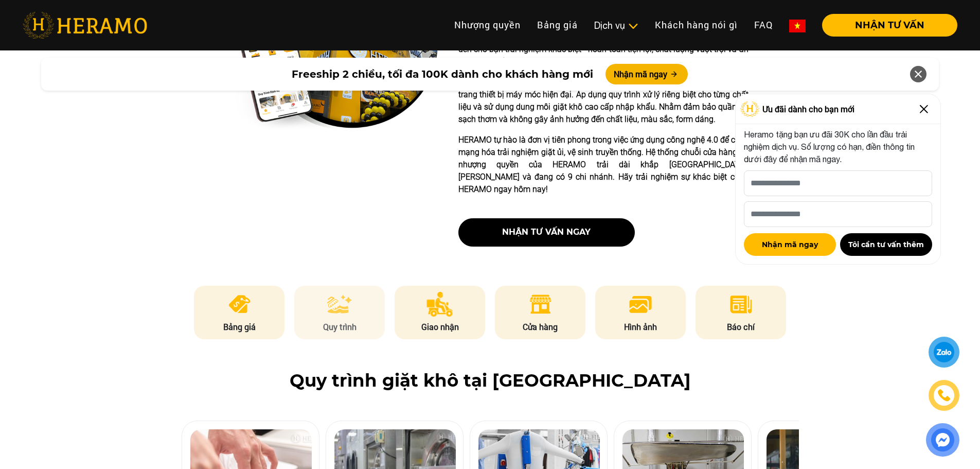 The image size is (980, 469). I want to click on button: nhận tư vấn ngay, so click(546, 232).